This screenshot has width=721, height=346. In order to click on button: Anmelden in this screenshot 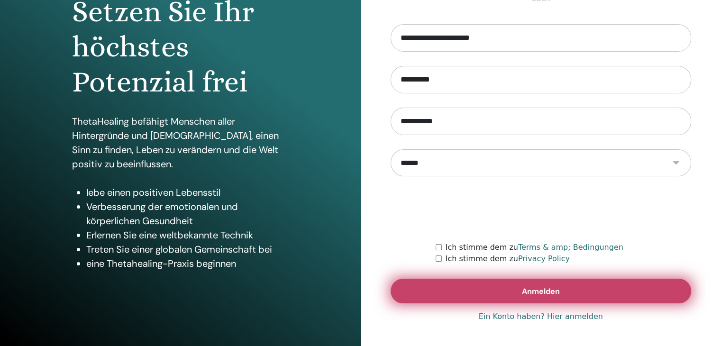, I will do `click(541, 291)`.